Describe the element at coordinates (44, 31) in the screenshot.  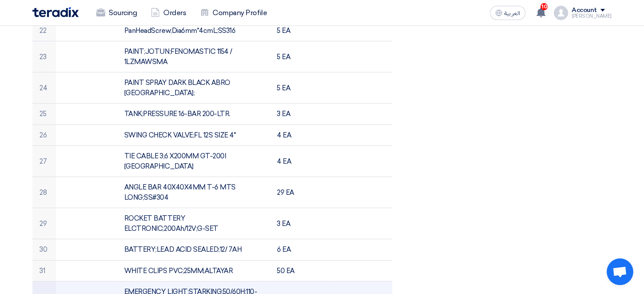
I see `td: 22` at that location.